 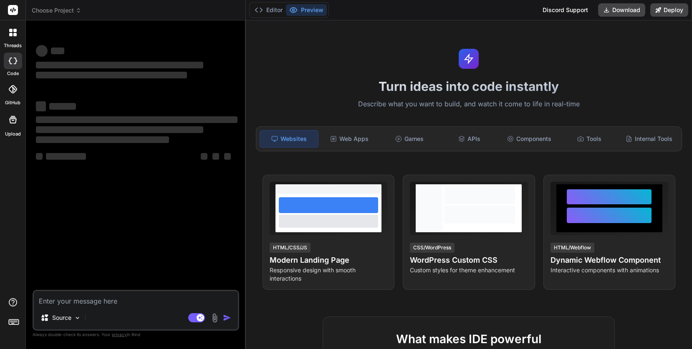 What do you see at coordinates (329, 261) in the screenshot?
I see `h4: Modern Landing Page` at bounding box center [329, 261].